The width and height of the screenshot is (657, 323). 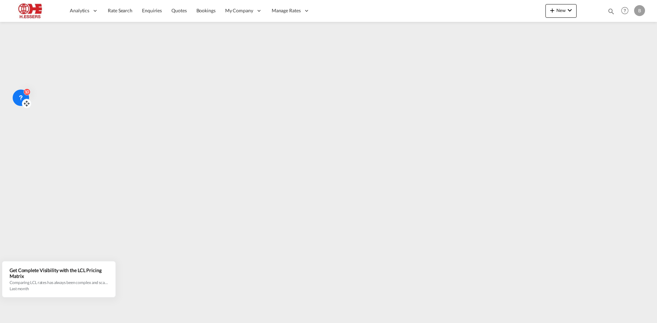 I want to click on div: Help, so click(x=626, y=11).